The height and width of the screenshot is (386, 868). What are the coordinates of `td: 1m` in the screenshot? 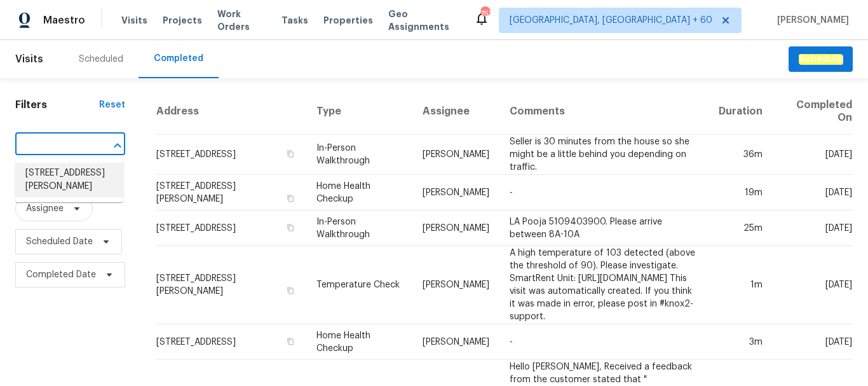 It's located at (740, 285).